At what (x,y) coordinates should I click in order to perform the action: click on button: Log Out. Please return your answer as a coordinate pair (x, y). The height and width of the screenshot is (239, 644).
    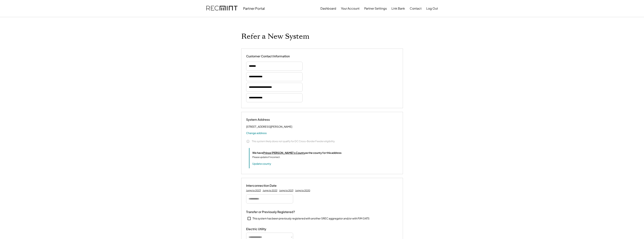
    Looking at the image, I should click on (432, 8).